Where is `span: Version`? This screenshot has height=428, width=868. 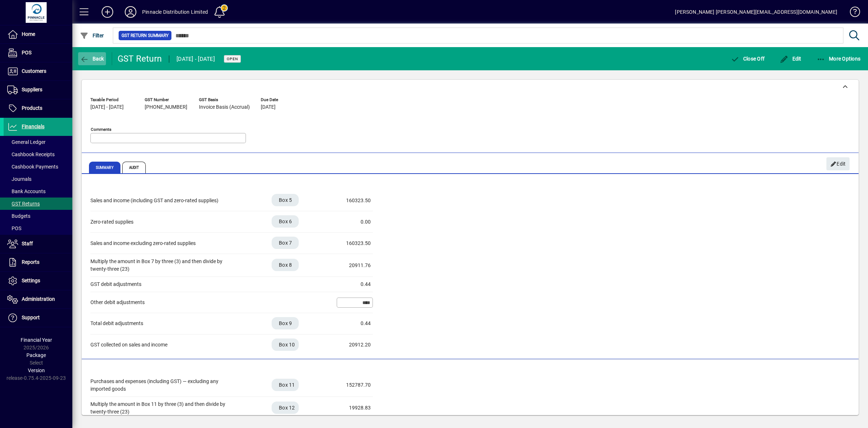 span: Version is located at coordinates (36, 370).